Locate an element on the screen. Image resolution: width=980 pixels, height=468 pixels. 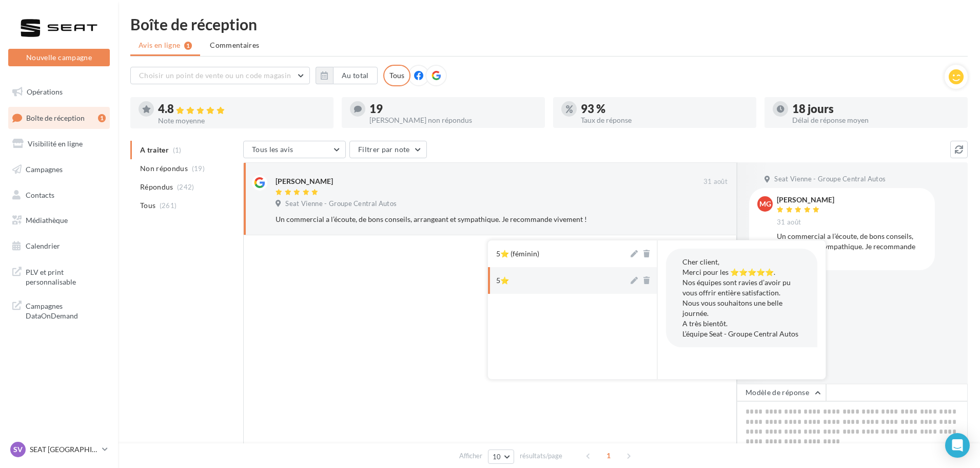
span: Campagnes DataOnDemand is located at coordinates (66, 310).